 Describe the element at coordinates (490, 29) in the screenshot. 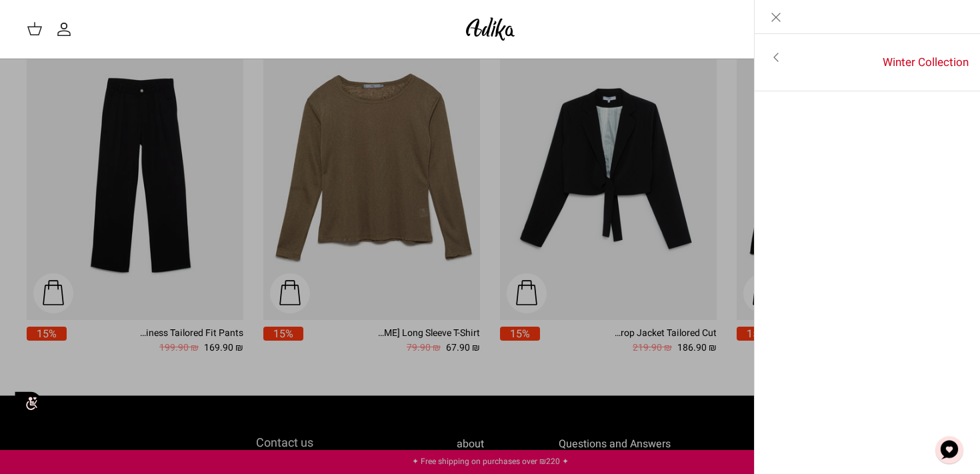

I see `img: Adika IL` at that location.